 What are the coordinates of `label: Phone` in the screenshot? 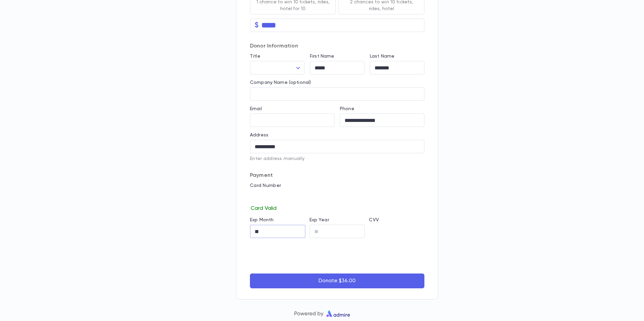 It's located at (347, 109).